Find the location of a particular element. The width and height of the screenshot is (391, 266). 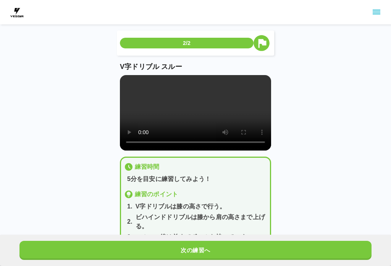

p: 練習時間 is located at coordinates (147, 167).